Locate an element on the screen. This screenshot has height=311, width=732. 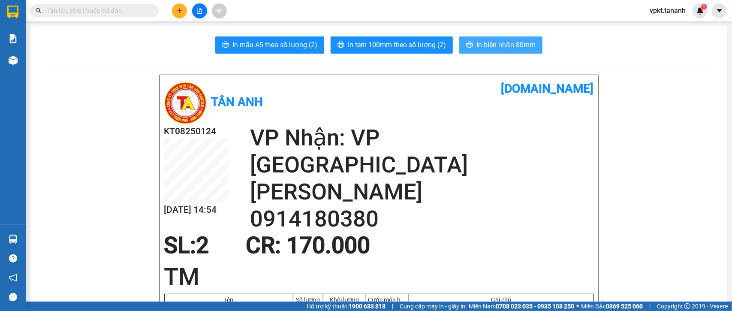
span: vpkt.tananh is located at coordinates (668, 10).